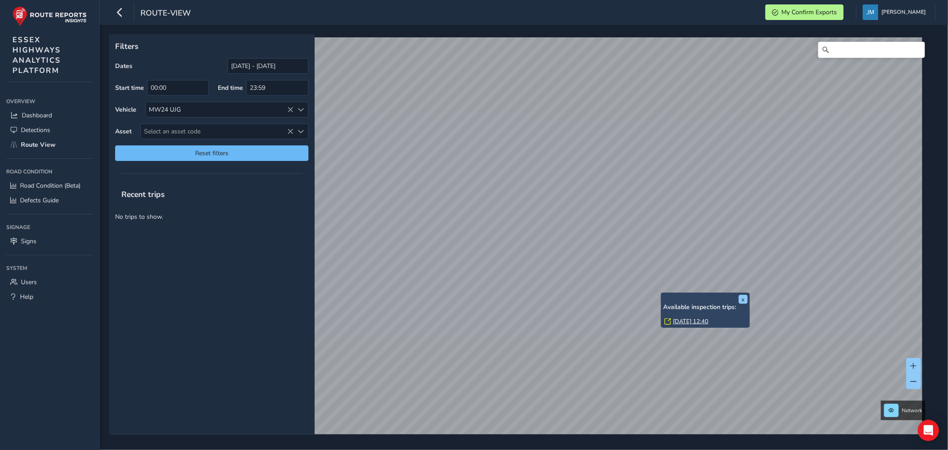 The image size is (948, 450). Describe the element at coordinates (49, 130) in the screenshot. I see `a: Detections` at that location.